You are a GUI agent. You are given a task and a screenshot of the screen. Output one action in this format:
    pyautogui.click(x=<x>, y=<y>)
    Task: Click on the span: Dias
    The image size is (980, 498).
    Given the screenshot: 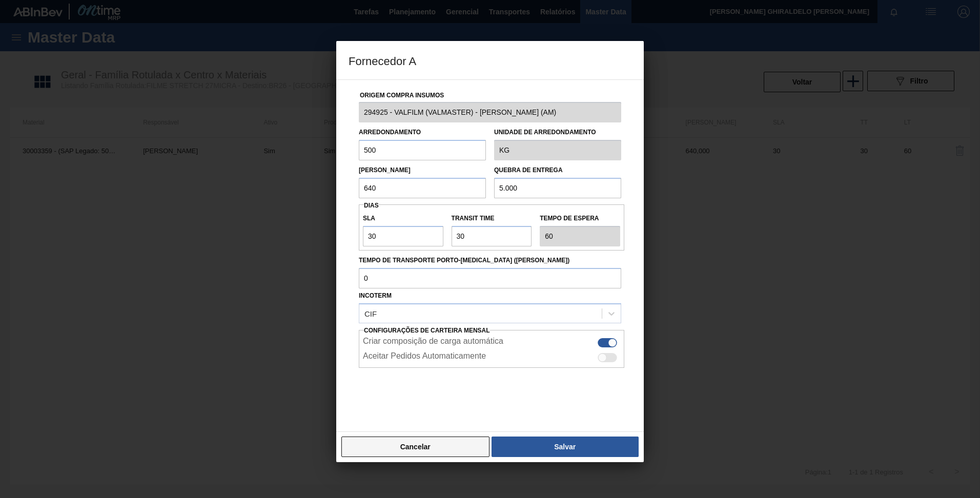 What is the action you would take?
    pyautogui.click(x=371, y=206)
    